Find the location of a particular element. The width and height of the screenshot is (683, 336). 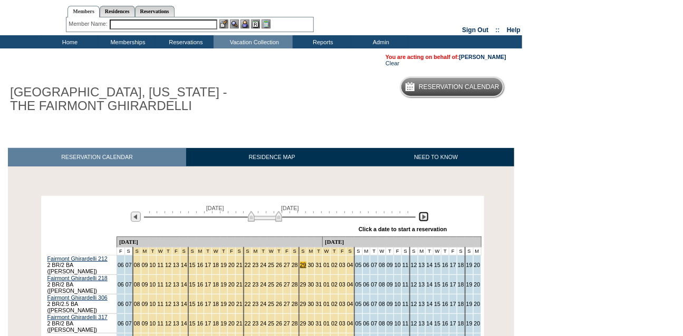

img: Reservations is located at coordinates (255, 24).